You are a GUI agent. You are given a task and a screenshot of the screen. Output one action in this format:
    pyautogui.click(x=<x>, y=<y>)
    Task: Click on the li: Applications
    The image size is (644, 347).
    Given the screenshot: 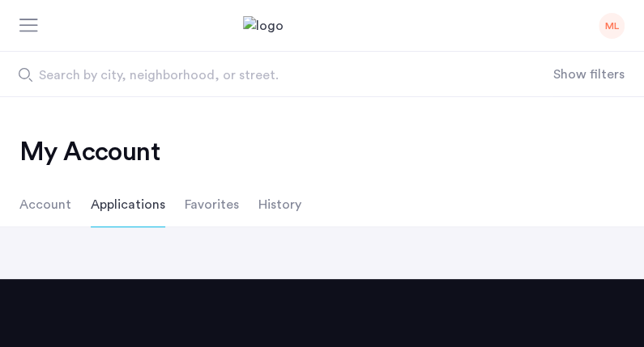 What is the action you would take?
    pyautogui.click(x=128, y=204)
    